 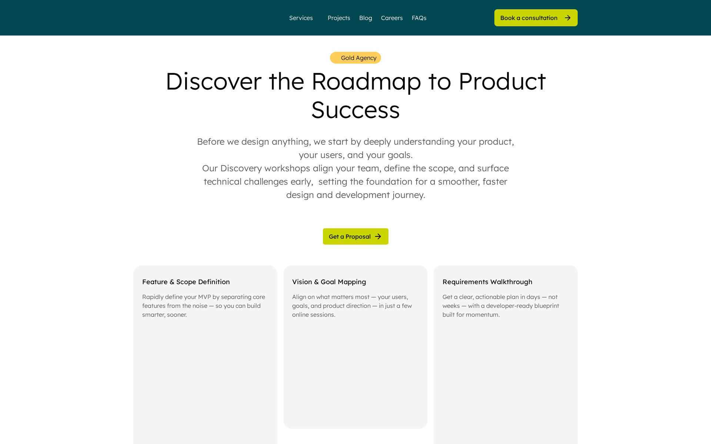 I want to click on div: FAQs, so click(x=419, y=18).